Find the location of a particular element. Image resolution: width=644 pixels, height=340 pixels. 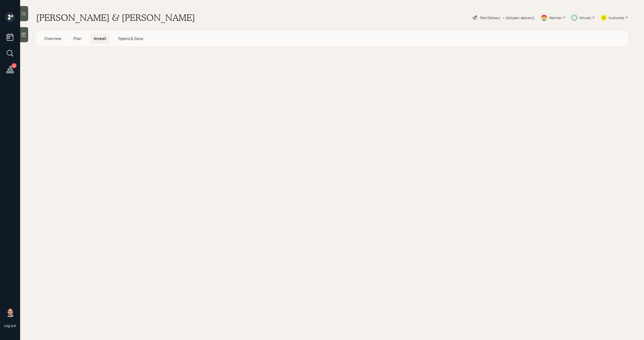

div: Log out is located at coordinates (10, 325).